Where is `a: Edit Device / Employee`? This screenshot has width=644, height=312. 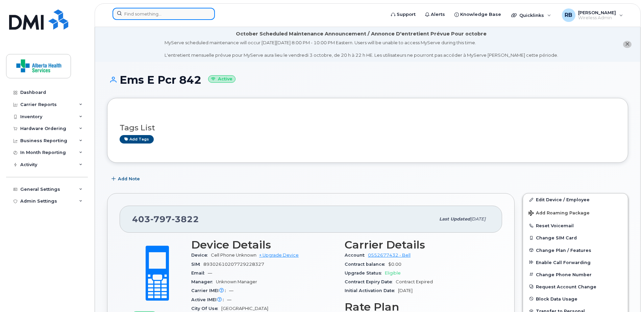
a: Edit Device / Employee is located at coordinates (575, 200).